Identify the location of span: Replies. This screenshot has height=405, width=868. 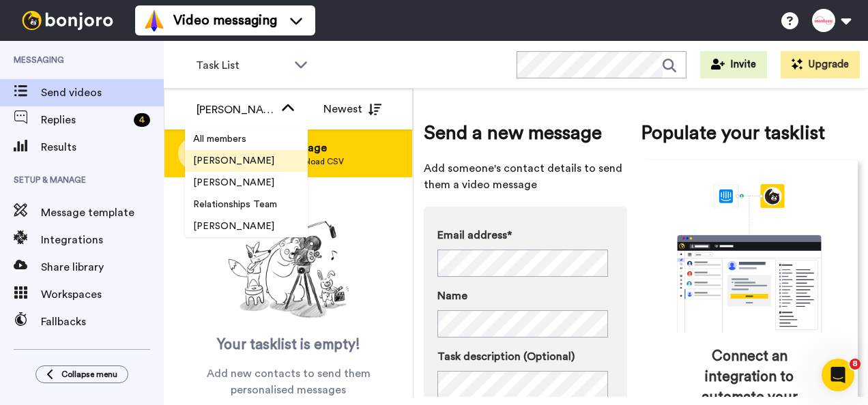
(85, 120).